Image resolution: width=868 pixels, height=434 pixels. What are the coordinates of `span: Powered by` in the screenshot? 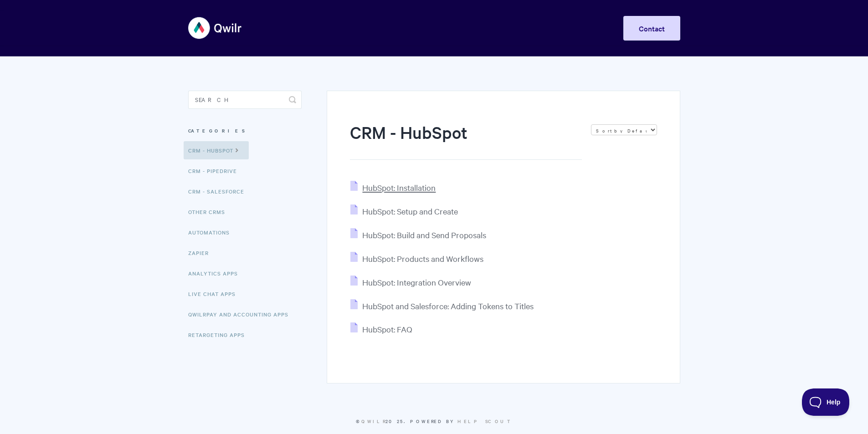 It's located at (461, 421).